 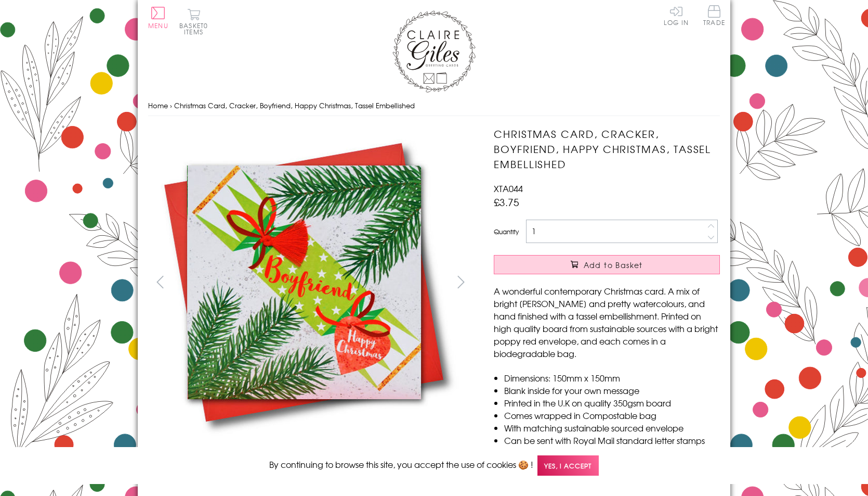 I want to click on span: Trade, so click(x=714, y=15).